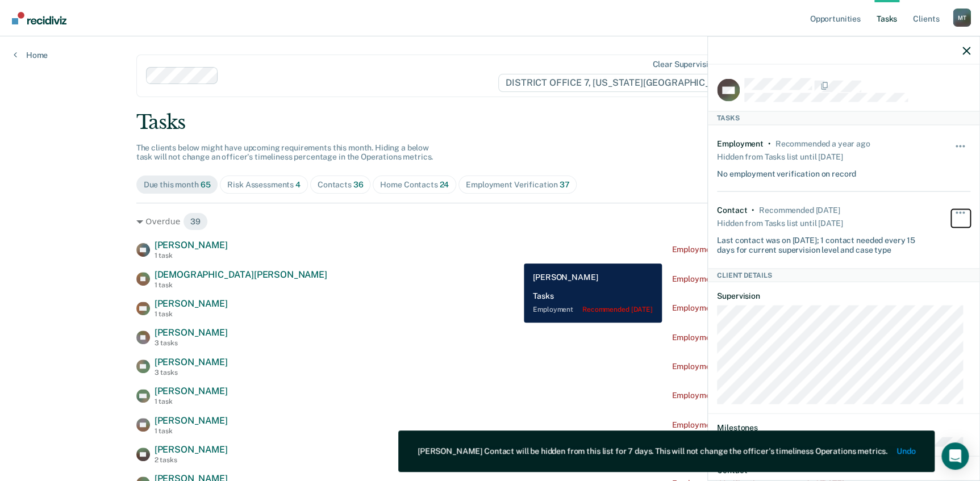 Image resolution: width=980 pixels, height=481 pixels. What do you see at coordinates (955, 456) in the screenshot?
I see `div: Open Intercom Messenger` at bounding box center [955, 456].